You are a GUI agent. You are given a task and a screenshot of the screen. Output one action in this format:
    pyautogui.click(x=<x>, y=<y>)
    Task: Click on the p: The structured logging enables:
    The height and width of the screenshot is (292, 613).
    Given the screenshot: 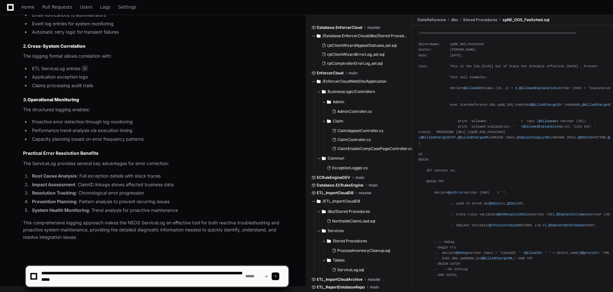 What is the action you would take?
    pyautogui.click(x=156, y=109)
    